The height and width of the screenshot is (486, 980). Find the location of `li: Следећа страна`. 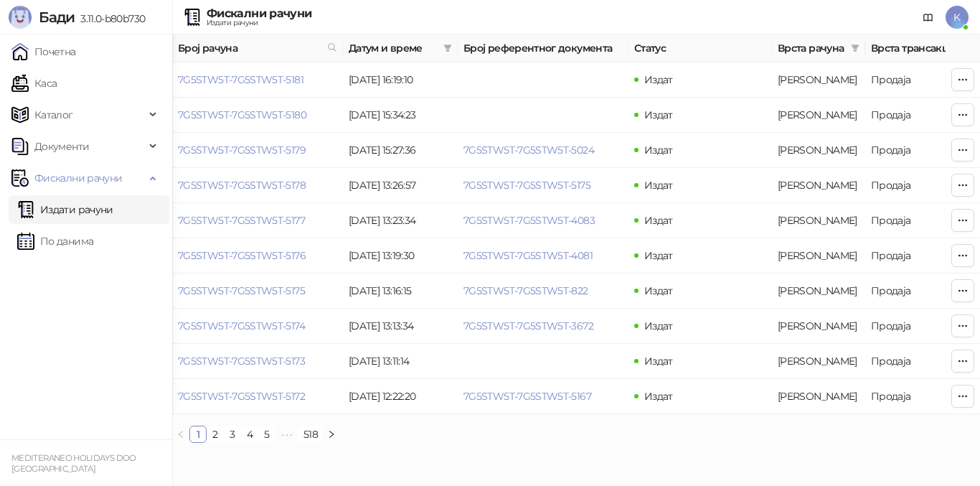

li: Следећа страна is located at coordinates (332, 434).